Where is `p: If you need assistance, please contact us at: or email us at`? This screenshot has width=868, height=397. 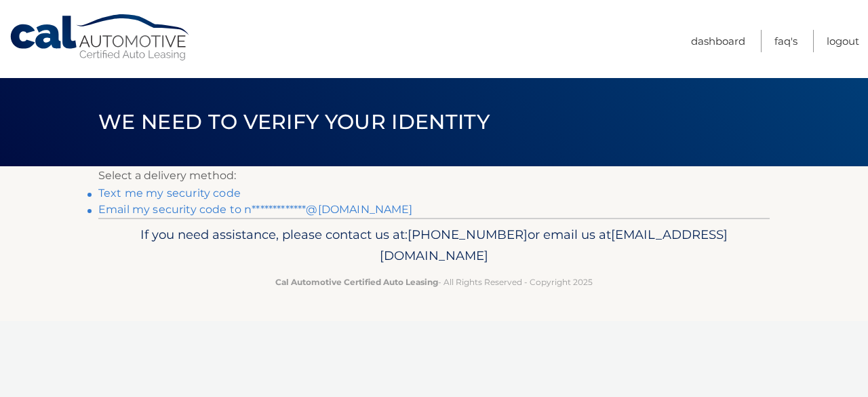
p: If you need assistance, please contact us at: or email us at is located at coordinates (434, 245).